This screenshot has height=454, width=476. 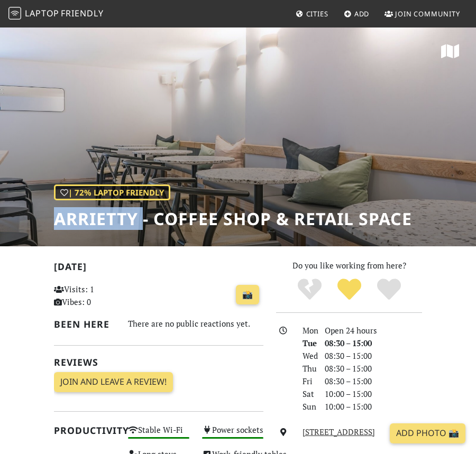 I want to click on div: Sat, so click(x=307, y=394).